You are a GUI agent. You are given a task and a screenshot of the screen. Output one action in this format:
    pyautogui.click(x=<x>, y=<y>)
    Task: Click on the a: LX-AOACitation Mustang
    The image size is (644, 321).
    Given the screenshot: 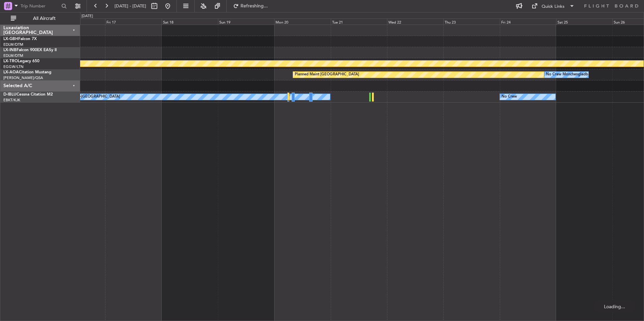 What is the action you would take?
    pyautogui.click(x=27, y=72)
    